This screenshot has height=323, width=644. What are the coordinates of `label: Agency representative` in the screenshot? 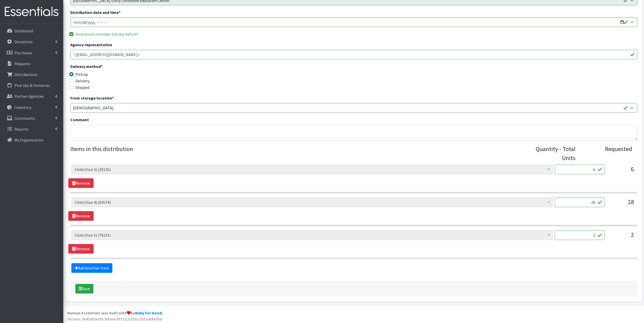 It's located at (91, 45).